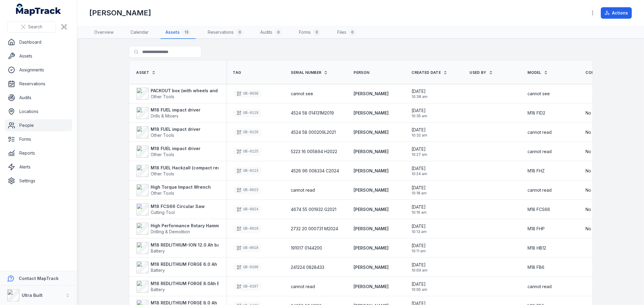  Describe the element at coordinates (420, 174) in the screenshot. I see `span: 10:24 am` at that location.